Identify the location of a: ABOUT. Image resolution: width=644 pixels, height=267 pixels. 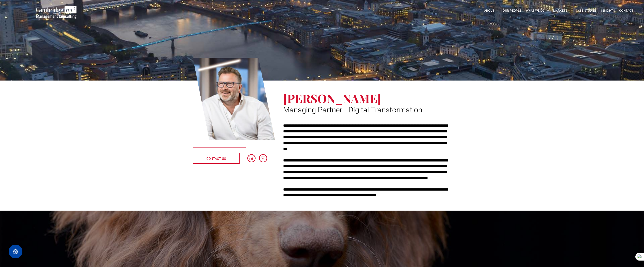
(491, 11).